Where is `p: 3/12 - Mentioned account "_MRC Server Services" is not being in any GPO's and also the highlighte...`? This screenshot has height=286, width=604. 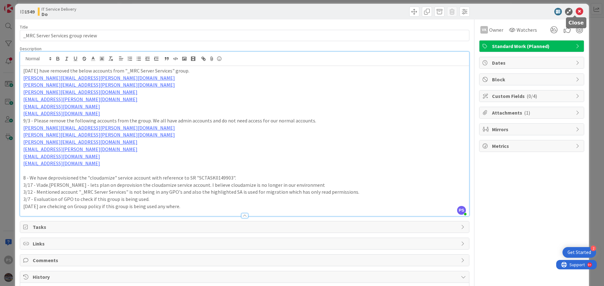 p: 3/12 - Mentioned account "_MRC Server Services" is not being in any GPO's and also the highlighte... is located at coordinates (244, 192).